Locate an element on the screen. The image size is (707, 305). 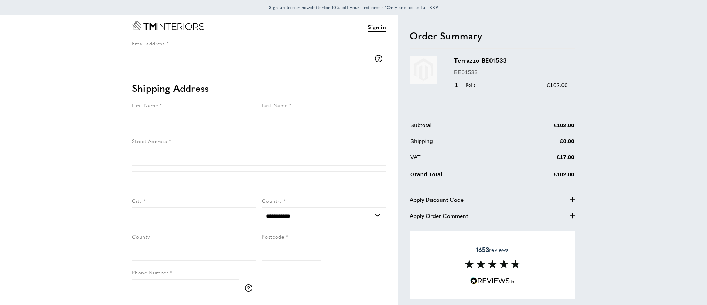
span: Rolls is located at coordinates (469, 85).